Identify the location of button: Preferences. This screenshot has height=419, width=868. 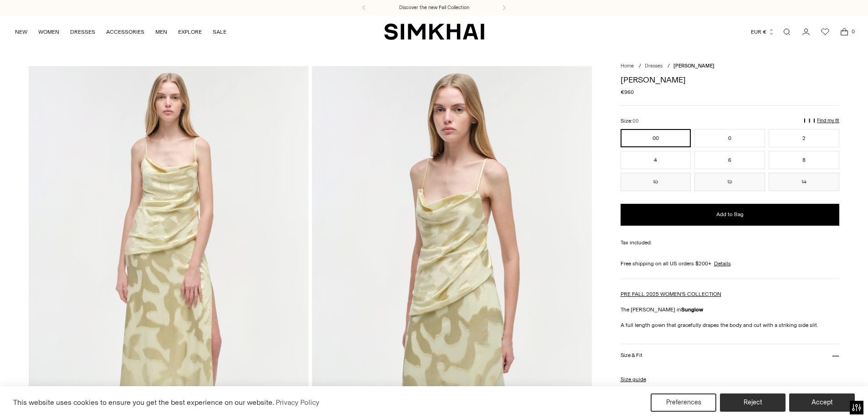
(683, 403).